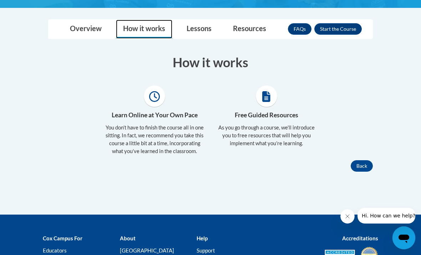  I want to click on p: As you go through a course, we’ll introduce you to free resources that will help you implement wh..., so click(266, 135).